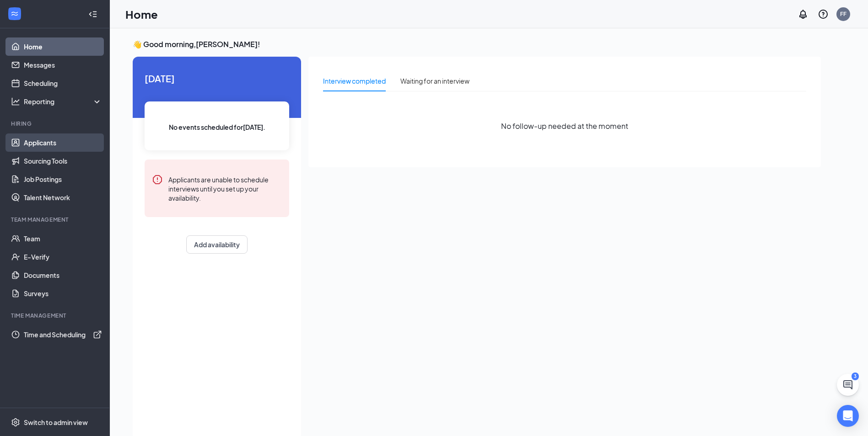 Image resolution: width=868 pixels, height=436 pixels. Describe the element at coordinates (141, 14) in the screenshot. I see `h1: Home` at that location.